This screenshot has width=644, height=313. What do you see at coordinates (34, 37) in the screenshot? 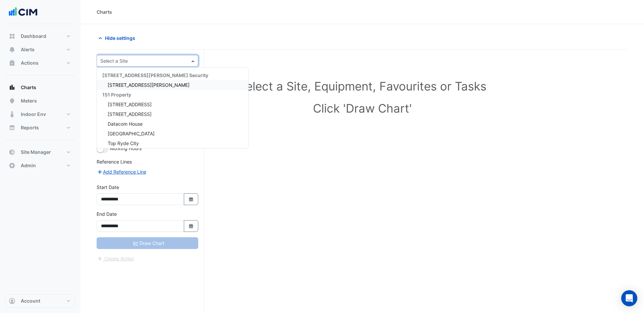
I see `span: Dashboard` at bounding box center [34, 37].